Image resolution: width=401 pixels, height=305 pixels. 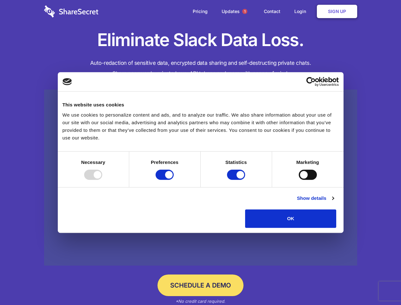 What do you see at coordinates (201, 105) in the screenshot?
I see `div: This website uses cookies` at bounding box center [201, 105].